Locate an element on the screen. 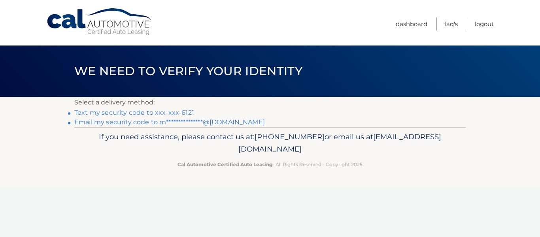  p: Select a delivery method: is located at coordinates (270, 102).